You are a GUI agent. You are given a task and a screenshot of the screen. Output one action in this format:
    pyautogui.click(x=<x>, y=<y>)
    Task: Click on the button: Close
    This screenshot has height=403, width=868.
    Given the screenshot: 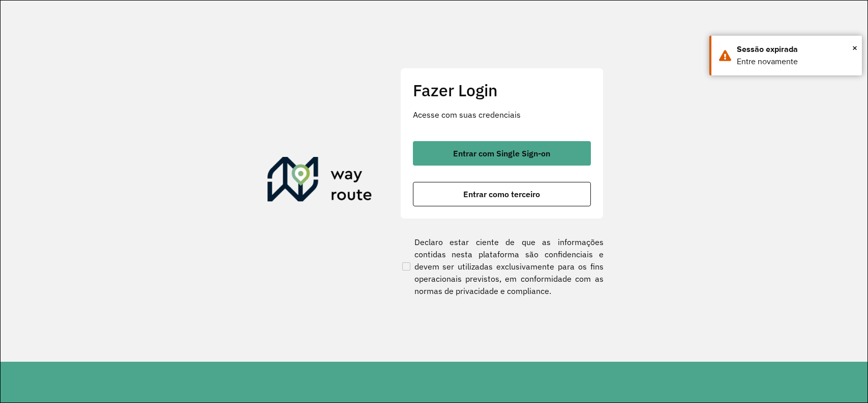 What is the action you would take?
    pyautogui.click(x=855, y=48)
    